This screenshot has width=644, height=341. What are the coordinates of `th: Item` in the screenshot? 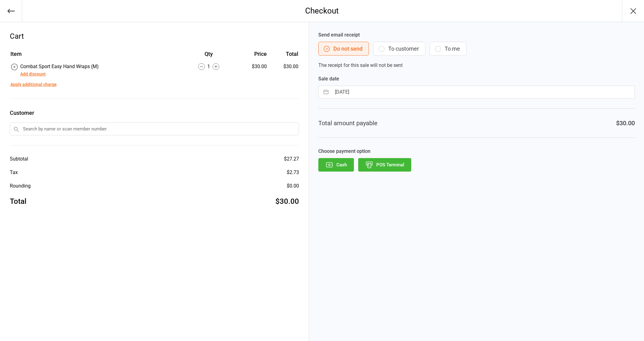 It's located at (95, 56).